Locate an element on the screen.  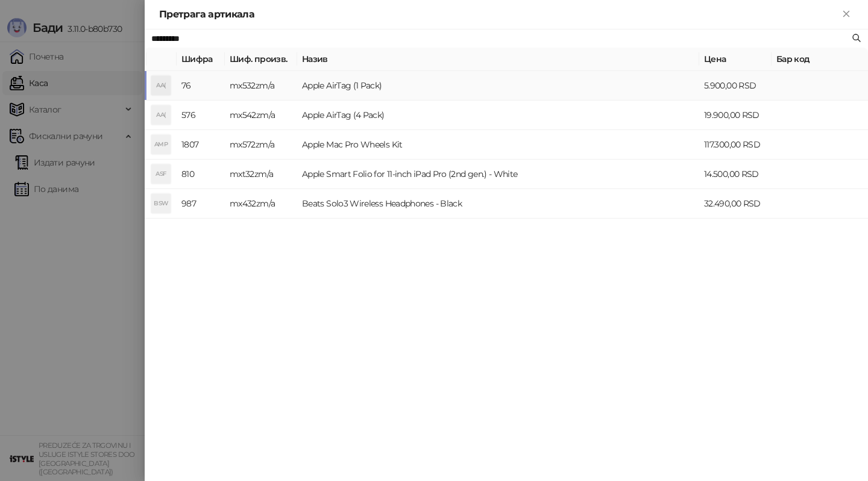
td: mx572zm/a is located at coordinates (261, 144).